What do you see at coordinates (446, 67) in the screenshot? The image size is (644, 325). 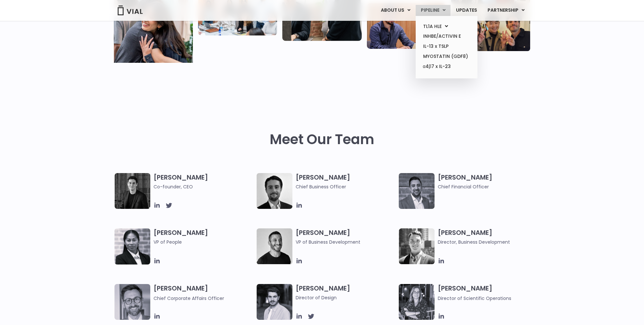 I see `a: α4β7 x IL-23` at bounding box center [446, 67].